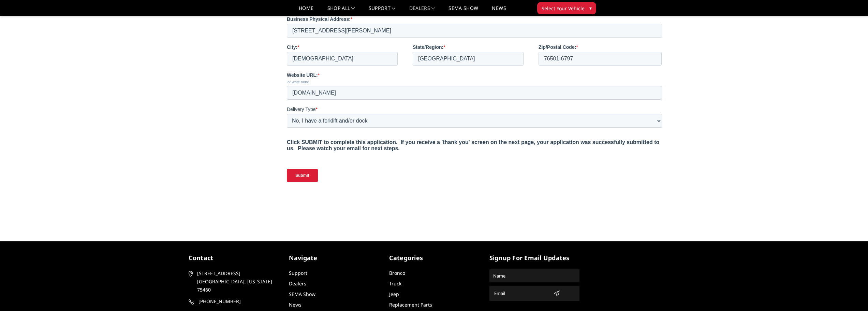 Image resolution: width=868 pixels, height=311 pixels. What do you see at coordinates (206, 254) in the screenshot?
I see `strong: Primary Email:` at bounding box center [206, 254].